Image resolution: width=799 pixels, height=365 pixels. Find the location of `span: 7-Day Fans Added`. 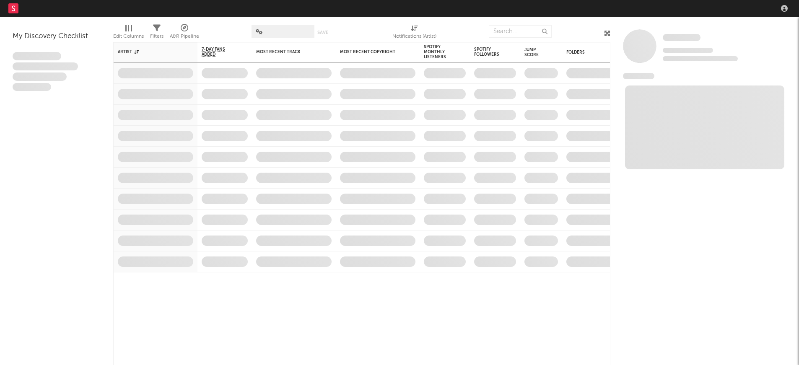

span: 7-Day Fans Added is located at coordinates (219, 52).